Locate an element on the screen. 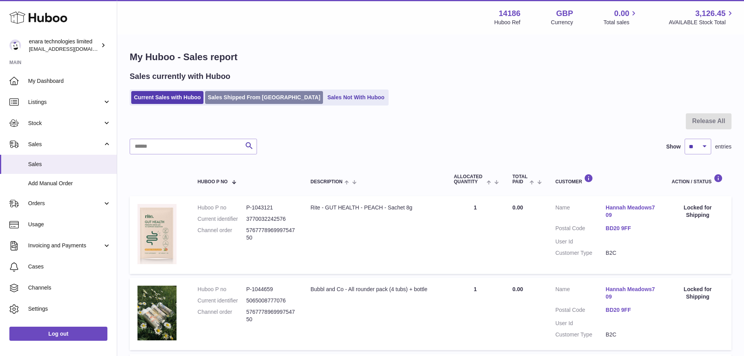 This screenshot has width=744, height=356. h1: My Huboo - Sales report is located at coordinates (430, 57).